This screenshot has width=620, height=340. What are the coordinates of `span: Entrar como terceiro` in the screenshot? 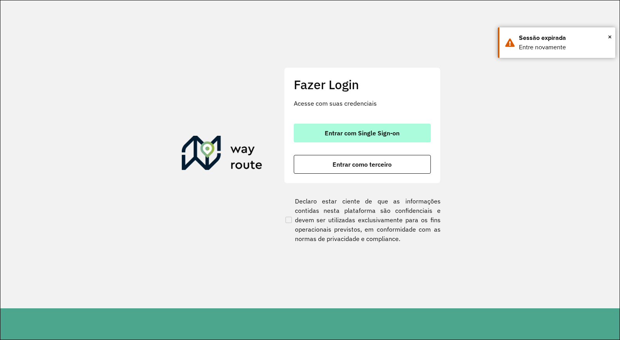 It's located at (362, 165).